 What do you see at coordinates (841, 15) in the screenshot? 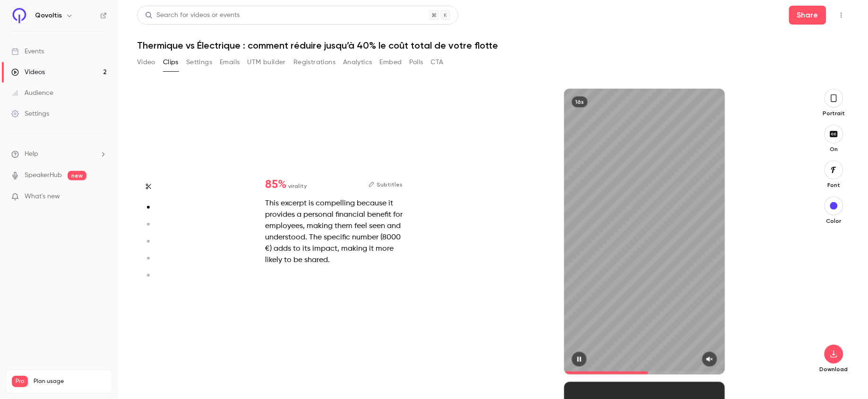
I see `button: Top Bar Actions` at bounding box center [841, 15].